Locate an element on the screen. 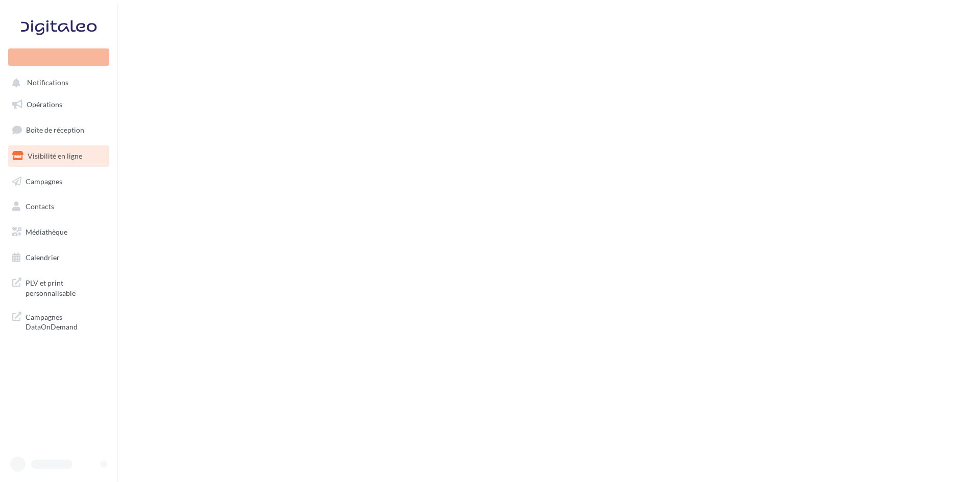  a: PLV et print personnalisable is located at coordinates (59, 287).